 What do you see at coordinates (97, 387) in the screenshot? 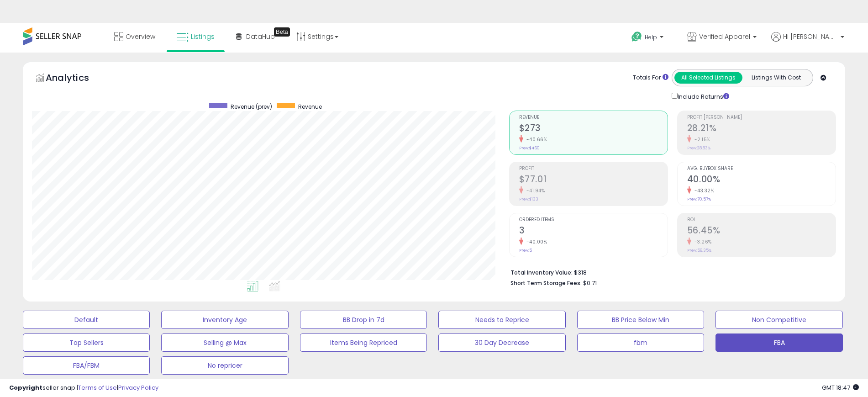
I see `a: Terms of Use` at bounding box center [97, 387].